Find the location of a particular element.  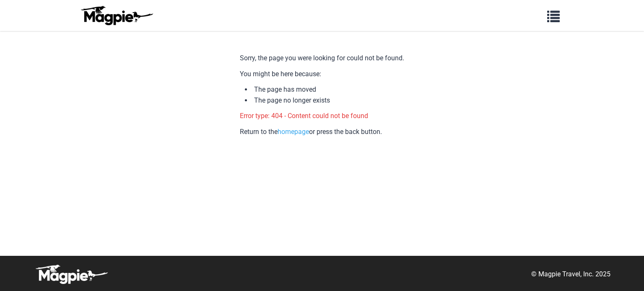

a: homepage is located at coordinates (293, 132).